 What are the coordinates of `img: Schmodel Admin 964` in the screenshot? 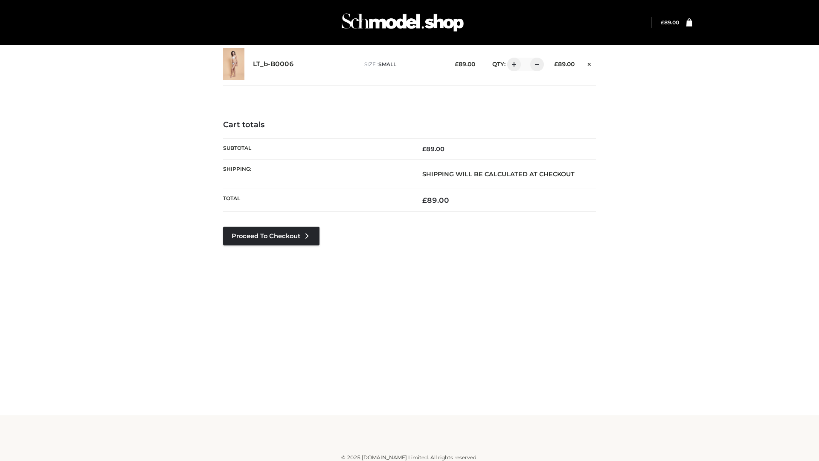 It's located at (403, 22).